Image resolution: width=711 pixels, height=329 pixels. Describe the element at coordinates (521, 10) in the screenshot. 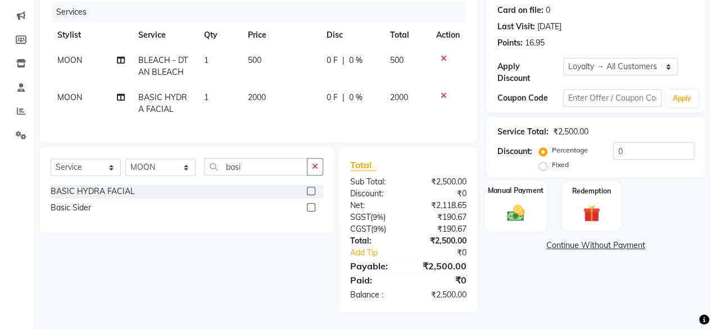

I see `div: Card on file:` at that location.